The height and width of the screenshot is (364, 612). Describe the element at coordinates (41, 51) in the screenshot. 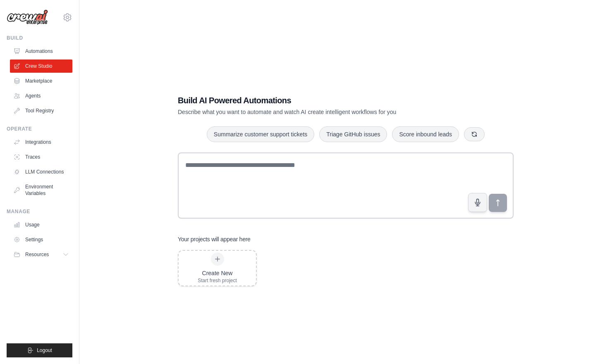

I see `a: Automations` at that location.